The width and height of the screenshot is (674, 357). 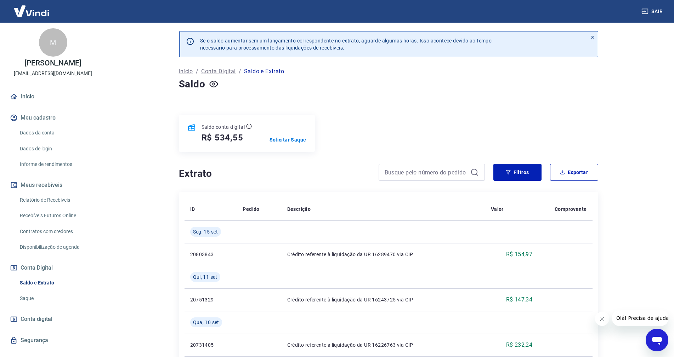 I want to click on p: Se o saldo aumentar sem um lançamento correspondente no extrato, aguarde algumas horas. Isso acon..., so click(x=346, y=44).